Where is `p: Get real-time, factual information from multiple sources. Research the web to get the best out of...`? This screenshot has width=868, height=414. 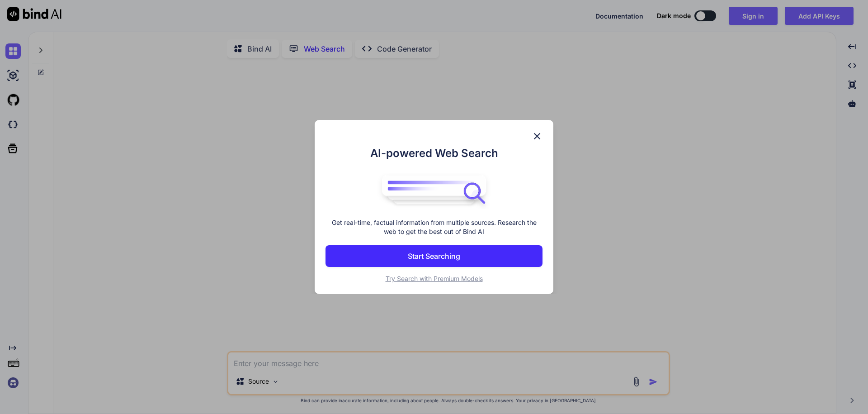 p: Get real-time, factual information from multiple sources. Research the web to get the best out of... is located at coordinates (434, 227).